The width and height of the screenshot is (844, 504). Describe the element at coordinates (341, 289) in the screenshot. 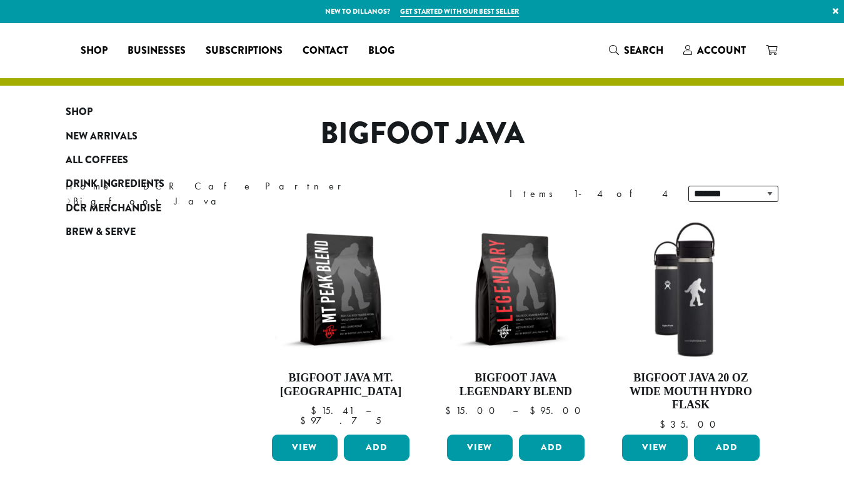

I see `img: BFJ_MtPeak_12oz-300x300.png` at that location.